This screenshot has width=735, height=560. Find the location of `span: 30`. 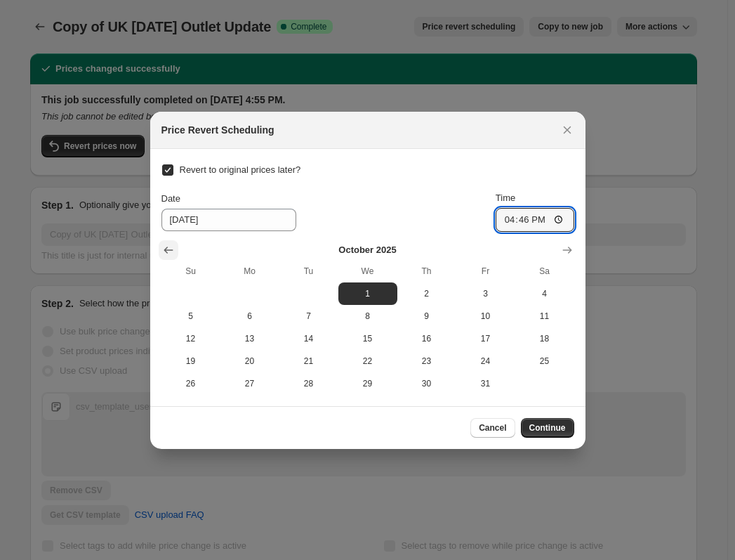

span: 30 is located at coordinates (427, 383).